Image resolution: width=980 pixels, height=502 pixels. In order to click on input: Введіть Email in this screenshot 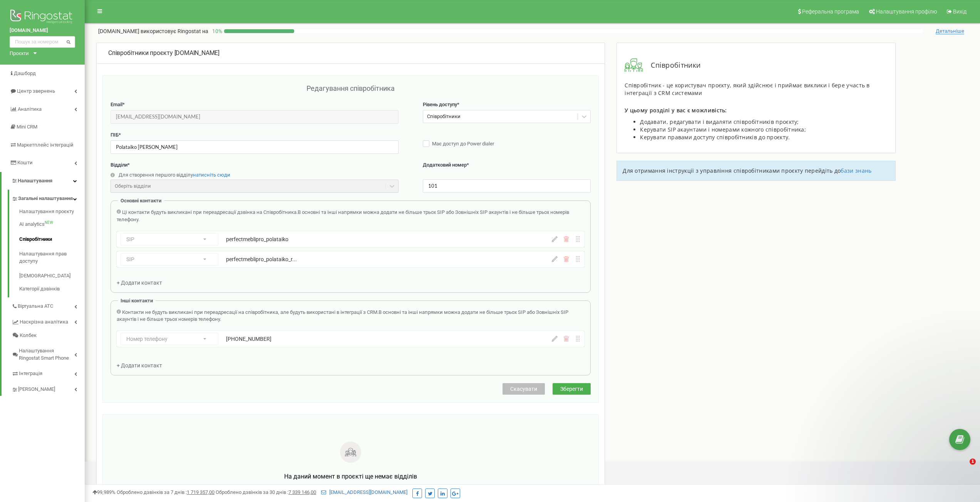, I will do `click(254, 117)`.